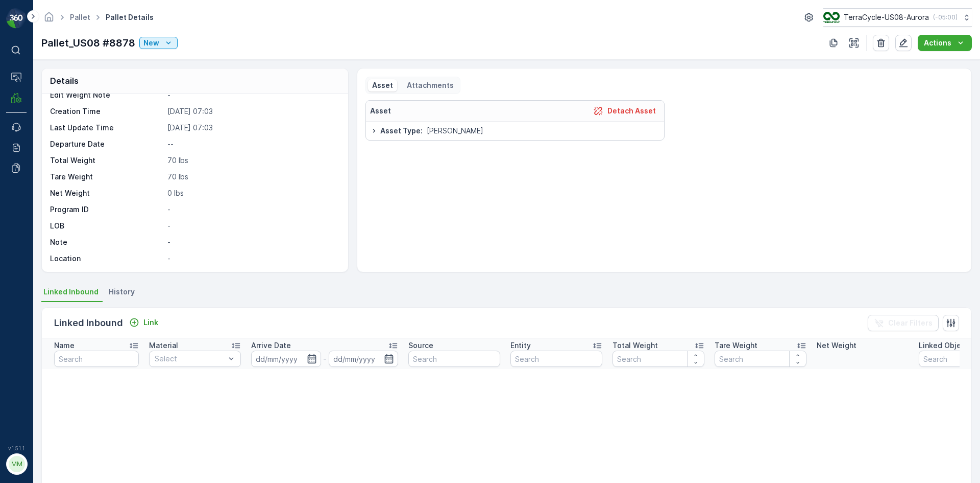 The image size is (980, 483). Describe the element at coordinates (16, 448) in the screenshot. I see `span: v 1.51.1` at that location.